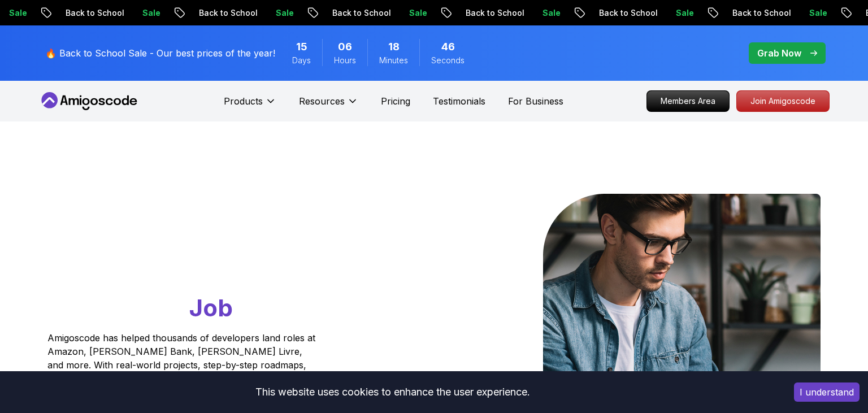 This screenshot has width=868, height=413. What do you see at coordinates (345, 60) in the screenshot?
I see `span: Hours` at bounding box center [345, 60].